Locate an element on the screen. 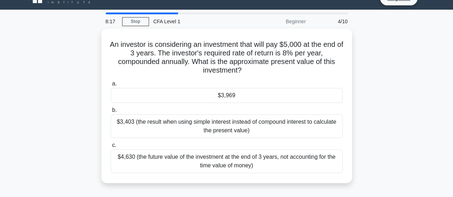 This screenshot has height=197, width=453. span: c. is located at coordinates (114, 145).